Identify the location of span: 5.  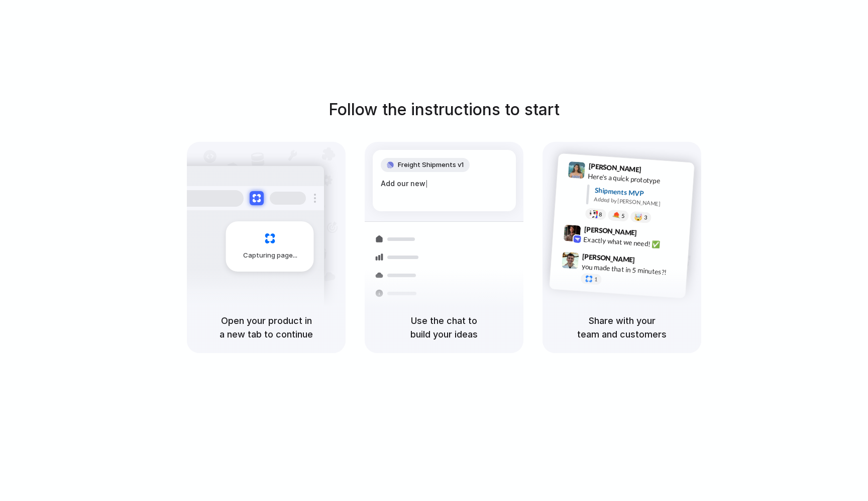
(623, 216).